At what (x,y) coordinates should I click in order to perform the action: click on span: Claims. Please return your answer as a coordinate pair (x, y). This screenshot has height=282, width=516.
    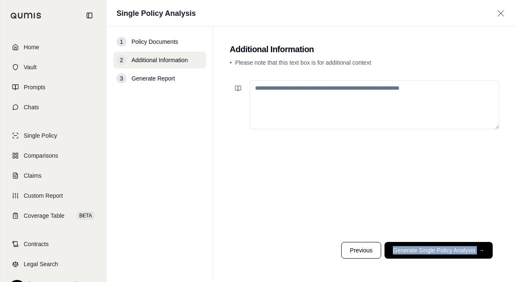
    Looking at the image, I should click on (32, 175).